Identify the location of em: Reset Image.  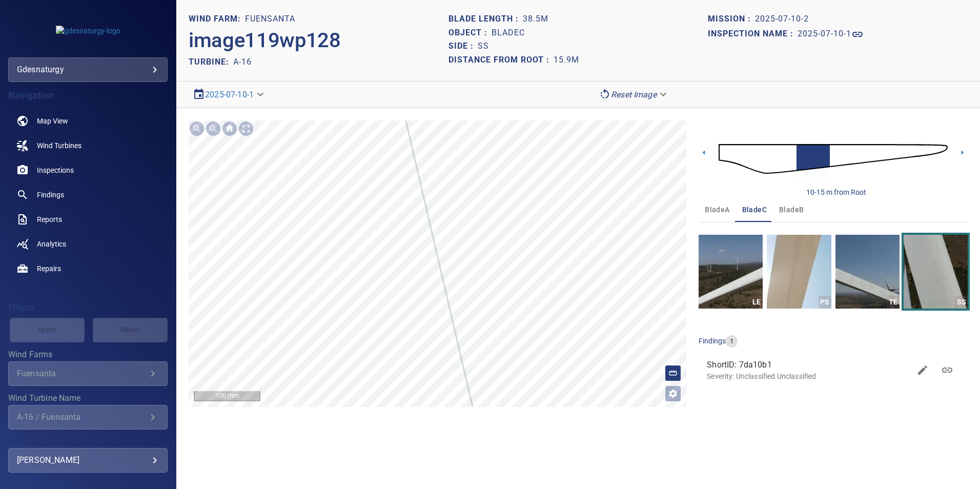
(634, 94).